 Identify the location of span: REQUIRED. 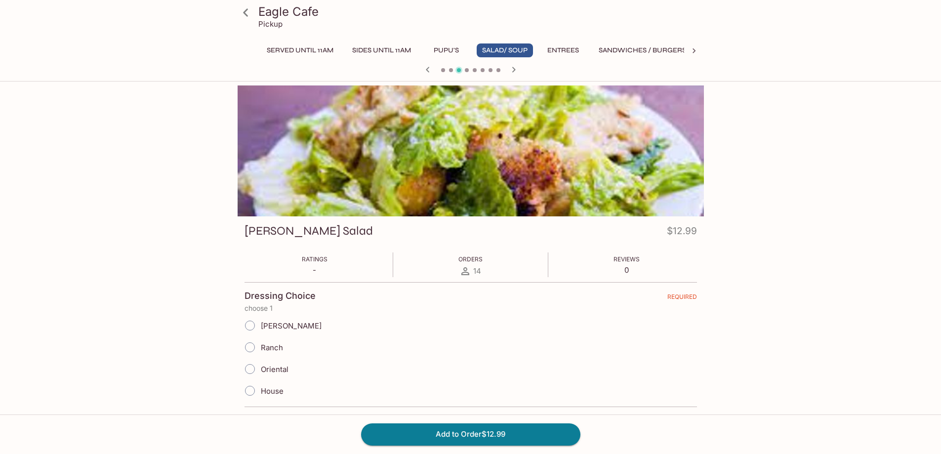
(682, 298).